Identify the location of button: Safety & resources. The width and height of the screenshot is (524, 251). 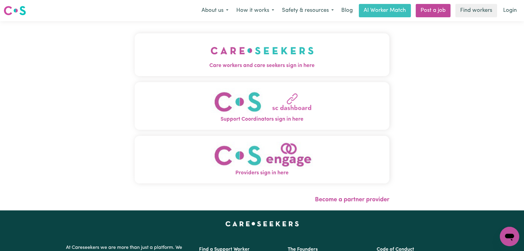
(308, 11).